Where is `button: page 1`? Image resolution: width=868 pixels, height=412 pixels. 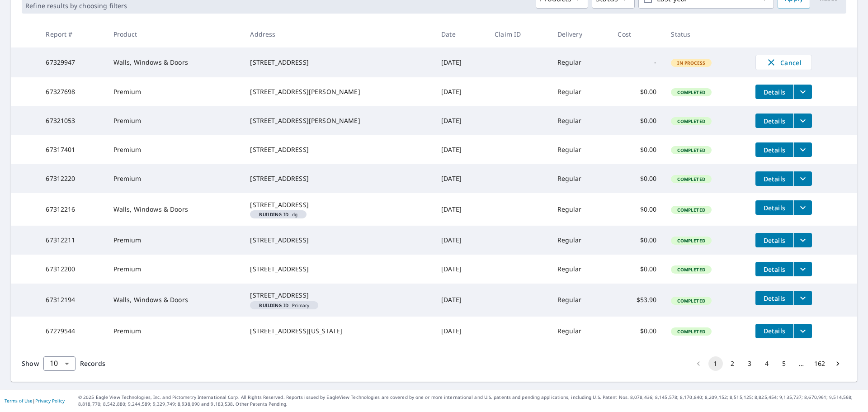
button: page 1 is located at coordinates (716, 364).